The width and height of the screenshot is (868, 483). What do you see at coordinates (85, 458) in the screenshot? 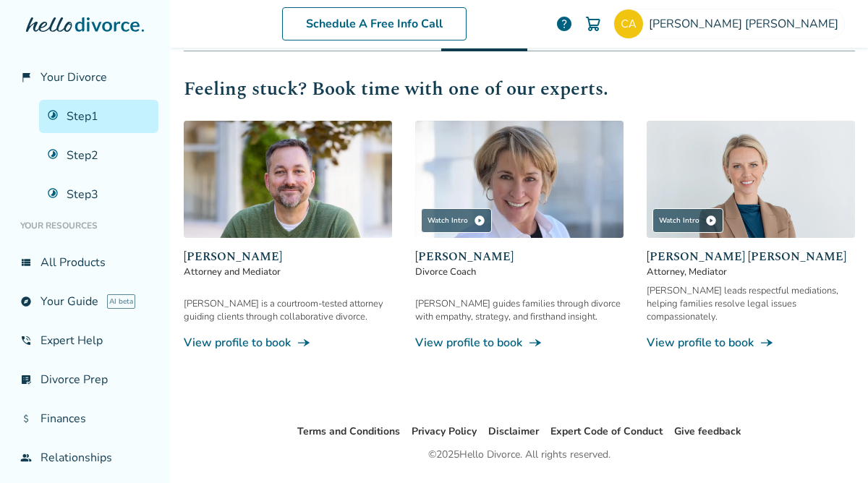
I see `a: groupRelationships` at bounding box center [85, 458].